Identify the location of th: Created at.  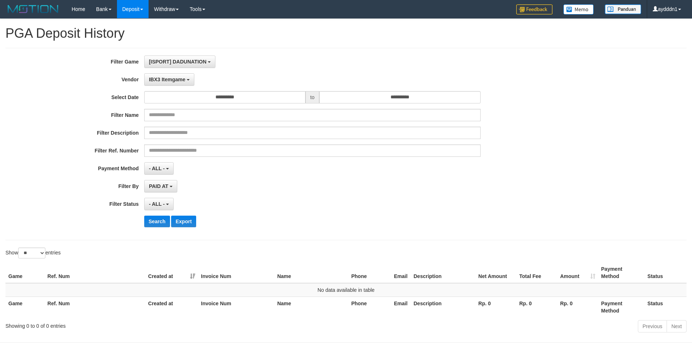
(172, 307).